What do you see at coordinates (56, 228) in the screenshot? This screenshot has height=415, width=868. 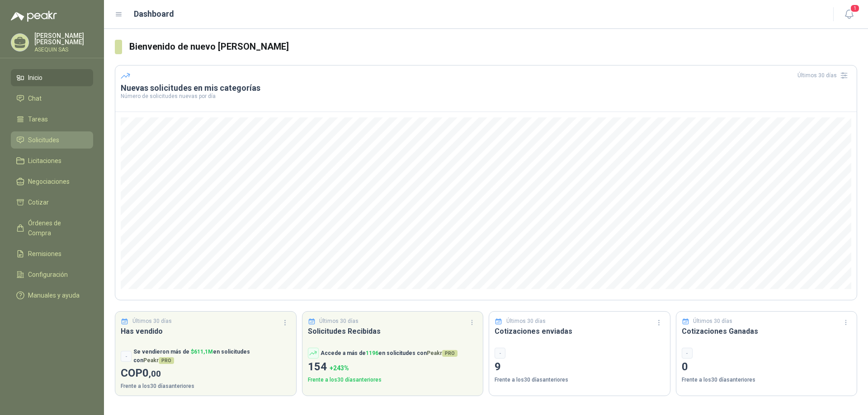 I see `span: Órdenes de Compra` at bounding box center [56, 228].